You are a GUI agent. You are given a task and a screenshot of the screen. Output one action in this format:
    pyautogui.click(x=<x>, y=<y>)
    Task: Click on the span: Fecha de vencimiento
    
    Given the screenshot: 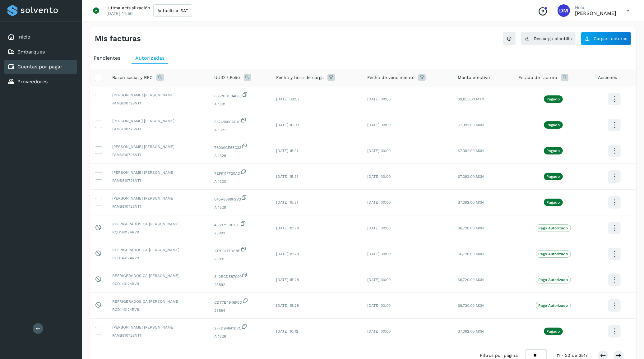 What is the action you would take?
    pyautogui.click(x=391, y=77)
    